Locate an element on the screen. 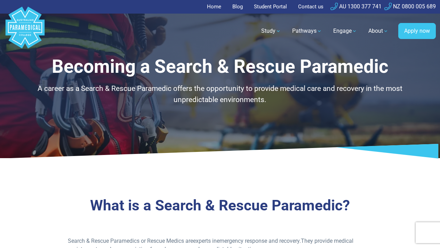  h1: Becoming a Search & Rescue Paramedic is located at coordinates (220, 66).